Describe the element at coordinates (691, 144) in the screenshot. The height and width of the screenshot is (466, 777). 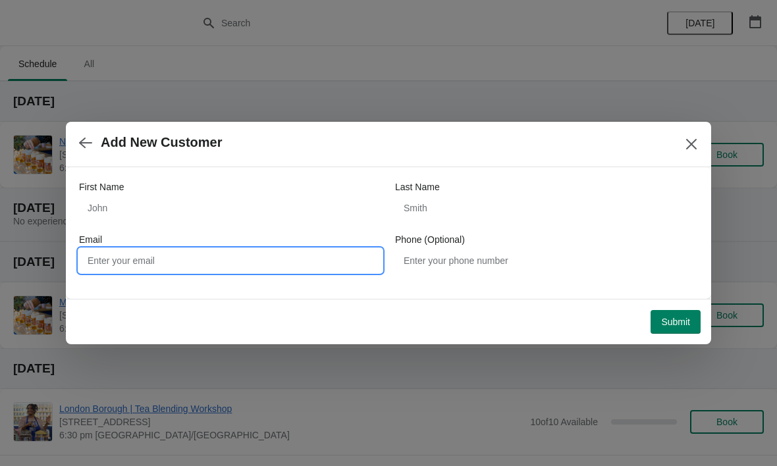
I see `button: Close` at that location.